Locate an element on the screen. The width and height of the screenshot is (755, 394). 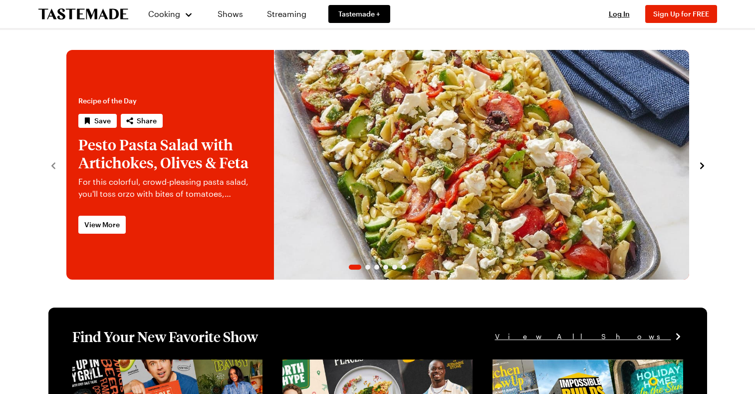
button: navigate to next item is located at coordinates (702, 165).